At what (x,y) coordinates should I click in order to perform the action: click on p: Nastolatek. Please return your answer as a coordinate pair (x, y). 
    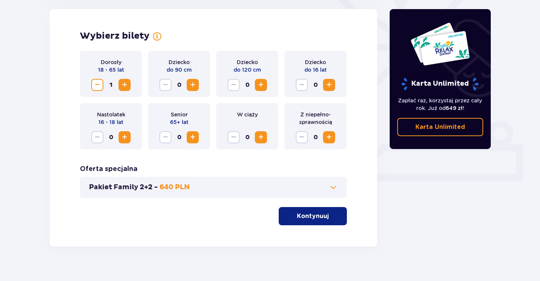
    Looking at the image, I should click on (111, 114).